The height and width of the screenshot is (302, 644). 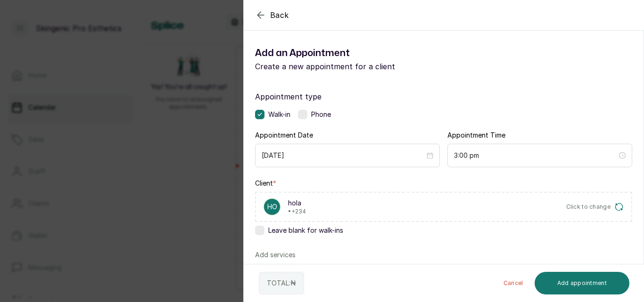 What do you see at coordinates (281, 283) in the screenshot?
I see `p: TOTAL: ₦` at bounding box center [281, 283].